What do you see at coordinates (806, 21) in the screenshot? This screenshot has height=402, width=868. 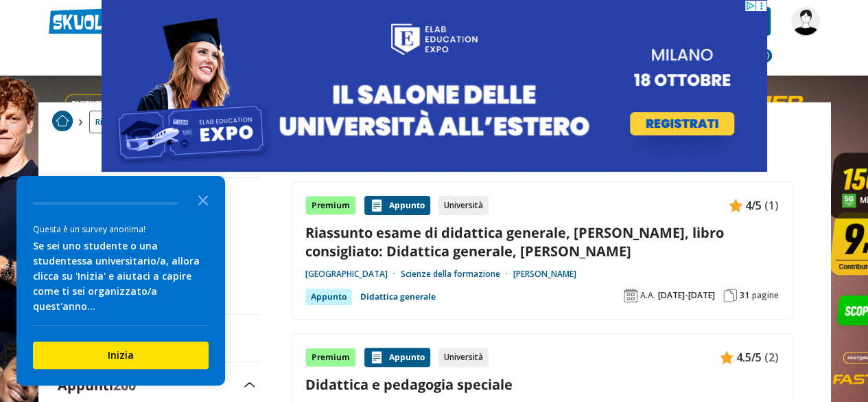 I see `img: CarnePaola` at bounding box center [806, 21].